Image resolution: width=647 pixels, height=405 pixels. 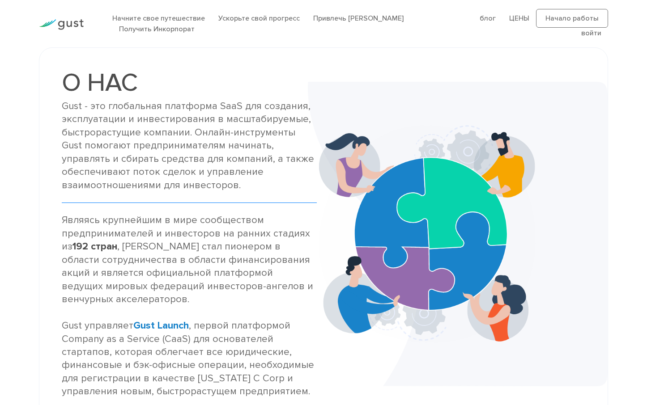 I want to click on img: Логотип Gust, so click(x=61, y=25).